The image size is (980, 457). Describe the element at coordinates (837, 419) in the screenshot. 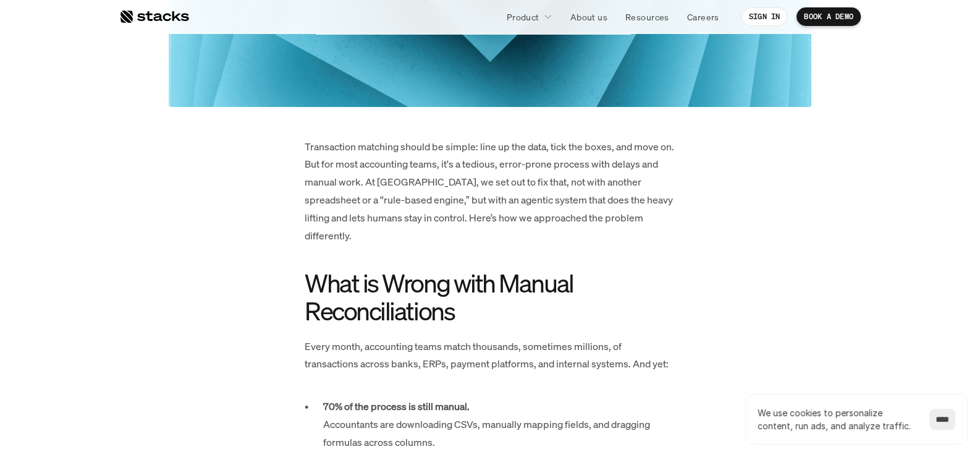

I see `p: We use cookies to personalize content, run ads, and analyze traffic.` at that location.